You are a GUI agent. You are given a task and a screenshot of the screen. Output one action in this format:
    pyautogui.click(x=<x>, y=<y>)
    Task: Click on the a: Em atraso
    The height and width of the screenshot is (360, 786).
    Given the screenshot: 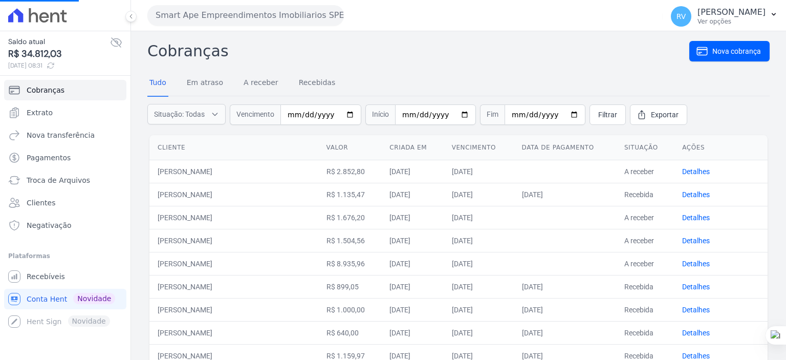 What is the action you would take?
    pyautogui.click(x=205, y=83)
    